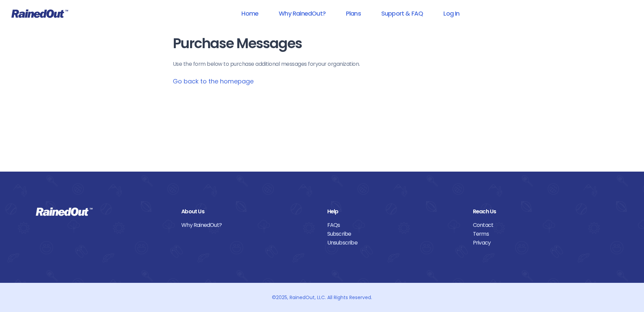 The width and height of the screenshot is (644, 312). What do you see at coordinates (250, 13) in the screenshot?
I see `a: Home` at bounding box center [250, 13].